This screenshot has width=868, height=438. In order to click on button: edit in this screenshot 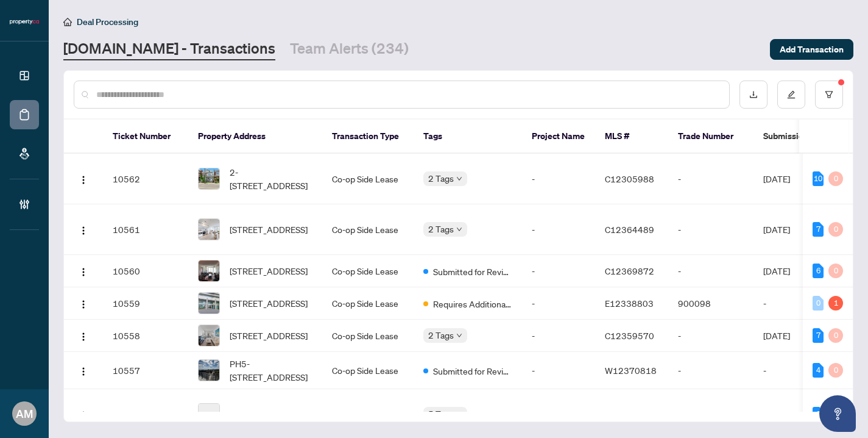, I will do `click(791, 94)`.